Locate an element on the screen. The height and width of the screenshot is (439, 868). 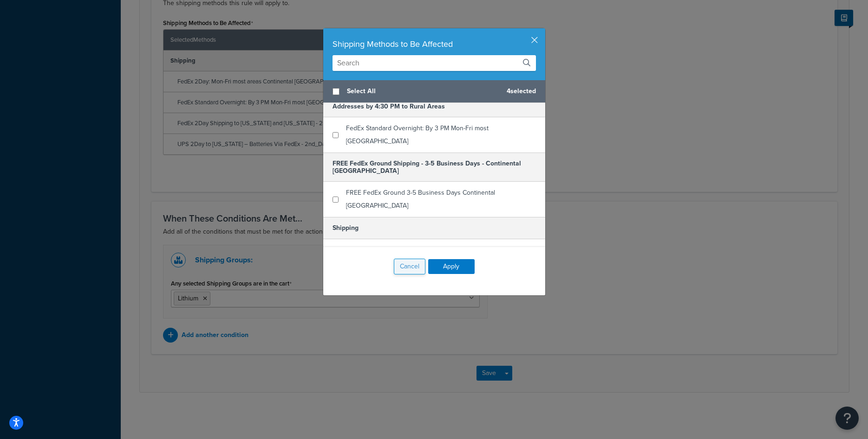
span: Select All is located at coordinates (423, 91).